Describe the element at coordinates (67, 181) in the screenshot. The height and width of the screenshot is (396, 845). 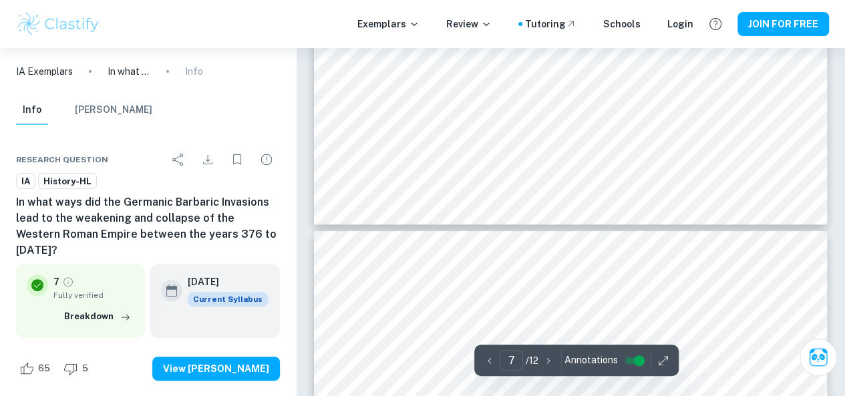
I see `a: History-HL` at that location.